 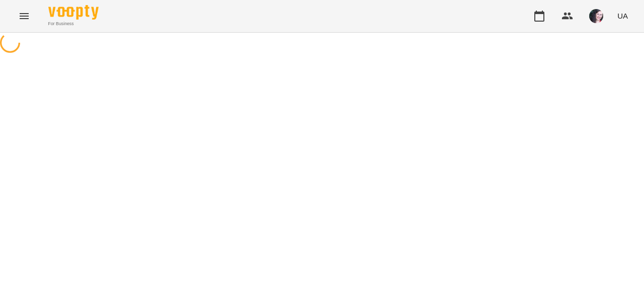 What do you see at coordinates (622, 15) in the screenshot?
I see `span: UA` at bounding box center [622, 15].